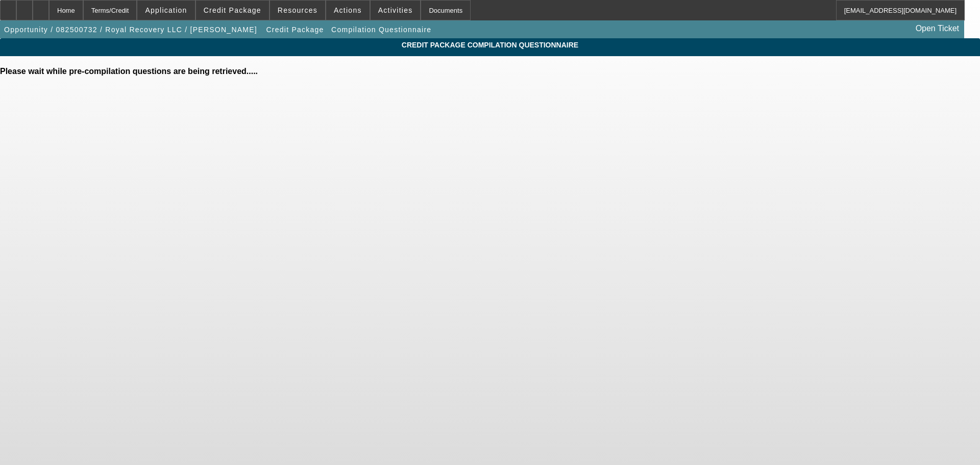  Describe the element at coordinates (490, 45) in the screenshot. I see `span: Credit Package Compilation Questionnaire` at that location.